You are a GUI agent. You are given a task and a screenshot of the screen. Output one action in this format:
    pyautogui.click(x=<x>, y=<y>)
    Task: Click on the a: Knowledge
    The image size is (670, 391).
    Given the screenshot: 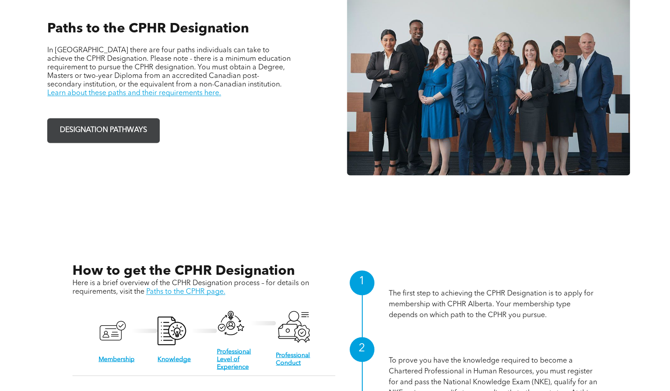 What is the action you would take?
    pyautogui.click(x=174, y=359)
    